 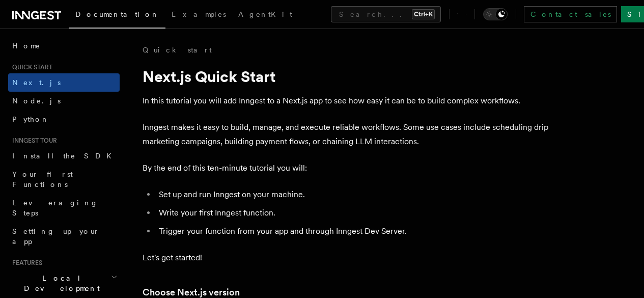 What do you see at coordinates (117, 14) in the screenshot?
I see `span: Documentation` at bounding box center [117, 14].